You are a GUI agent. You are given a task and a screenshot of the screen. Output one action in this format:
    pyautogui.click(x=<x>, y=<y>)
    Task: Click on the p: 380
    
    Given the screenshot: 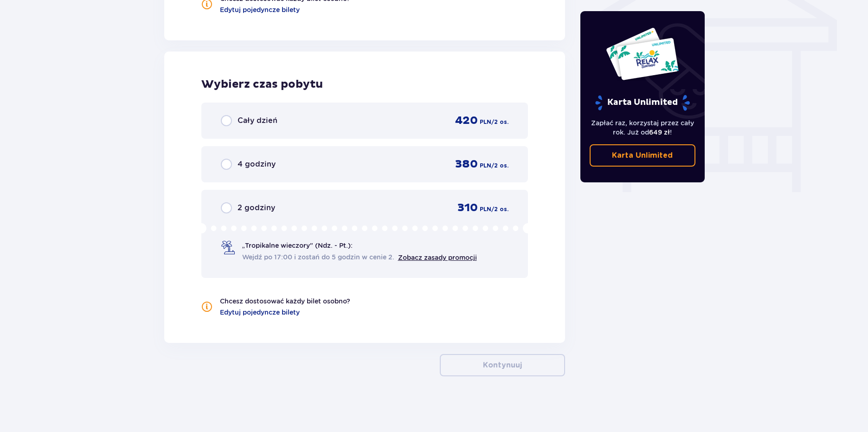 What is the action you would take?
    pyautogui.click(x=466, y=165)
    